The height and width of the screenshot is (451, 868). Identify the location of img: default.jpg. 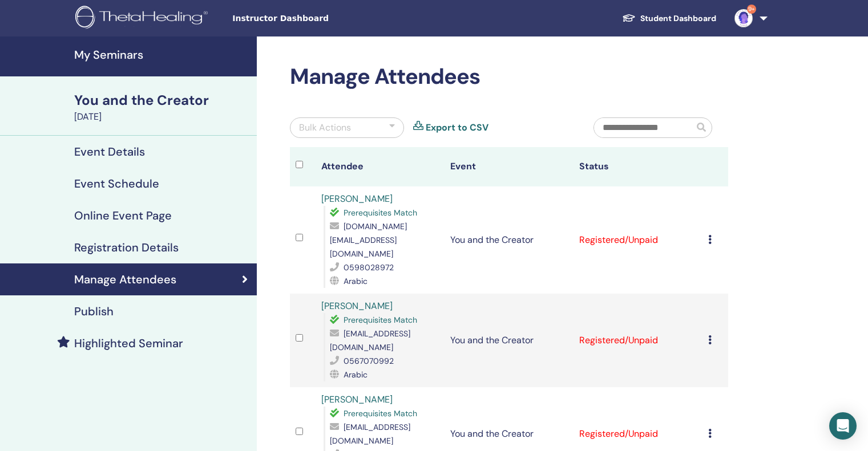
(744, 18).